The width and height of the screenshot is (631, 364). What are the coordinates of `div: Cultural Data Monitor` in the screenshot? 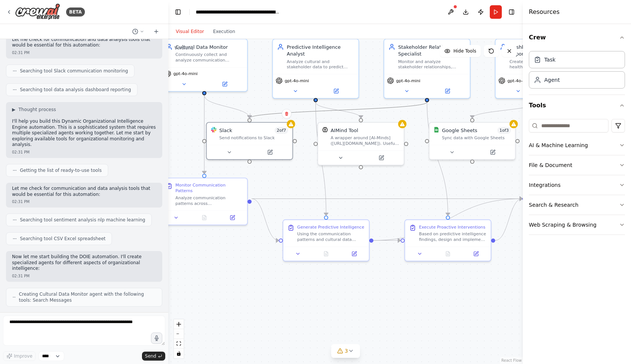 It's located at (209, 47).